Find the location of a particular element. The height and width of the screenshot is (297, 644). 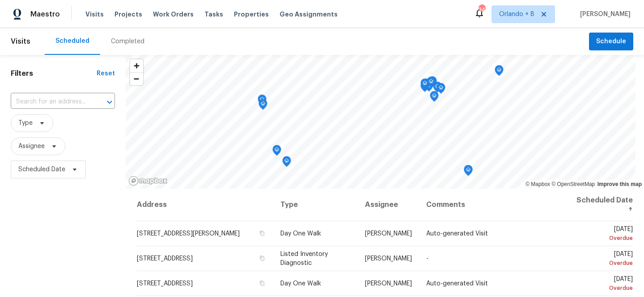

span: Schedule is located at coordinates (610, 41).